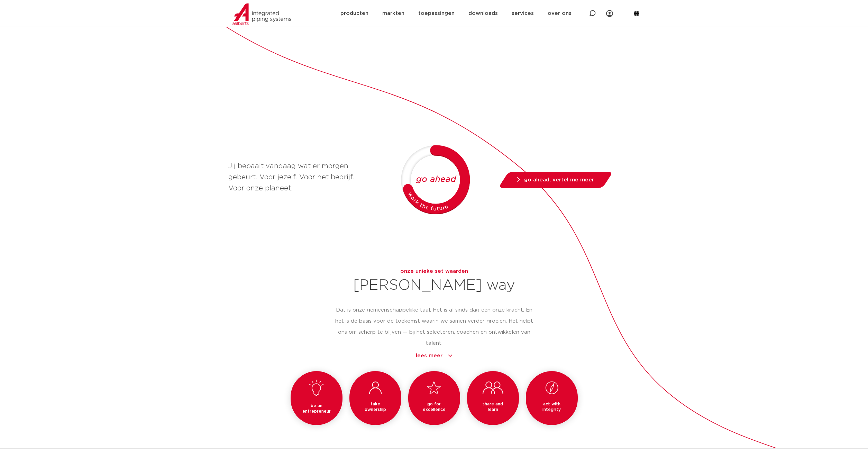 The width and height of the screenshot is (868, 449). What do you see at coordinates (434, 271) in the screenshot?
I see `span: onze unieke set waarden` at bounding box center [434, 271].